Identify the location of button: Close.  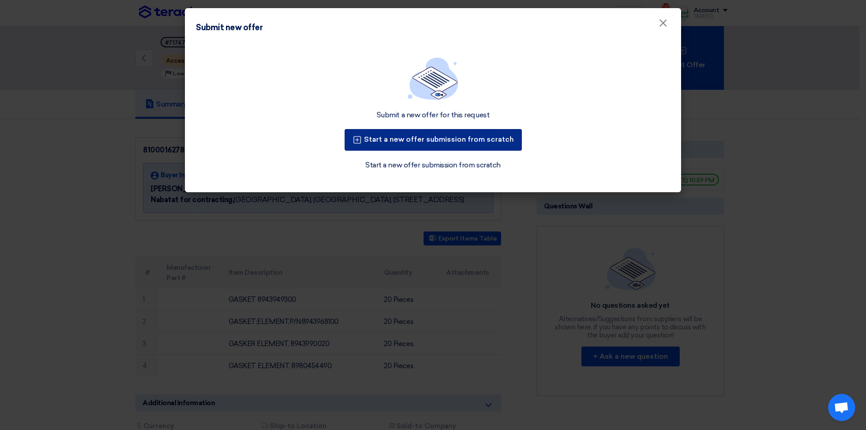
(663, 23).